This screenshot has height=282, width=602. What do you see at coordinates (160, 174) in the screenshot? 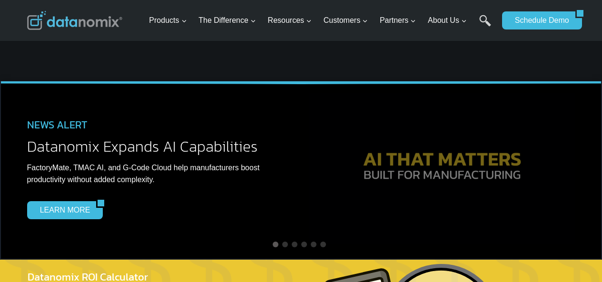
I see `p: FactoryMate, TMAC AI, and G-Code Cloud help manufacturers boost productivity without added comple...` at bounding box center [160, 174].